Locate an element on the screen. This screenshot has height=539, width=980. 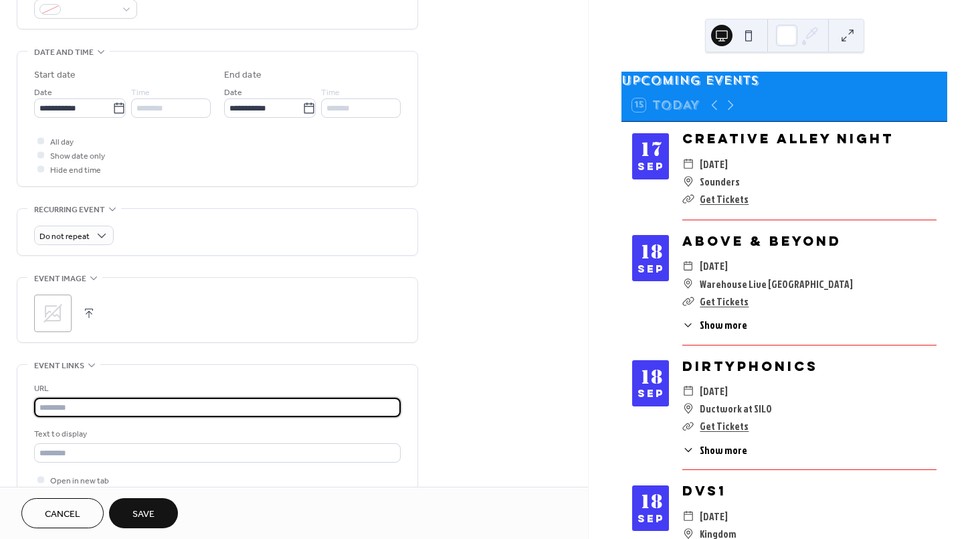
span: Show date only is located at coordinates (77, 156).